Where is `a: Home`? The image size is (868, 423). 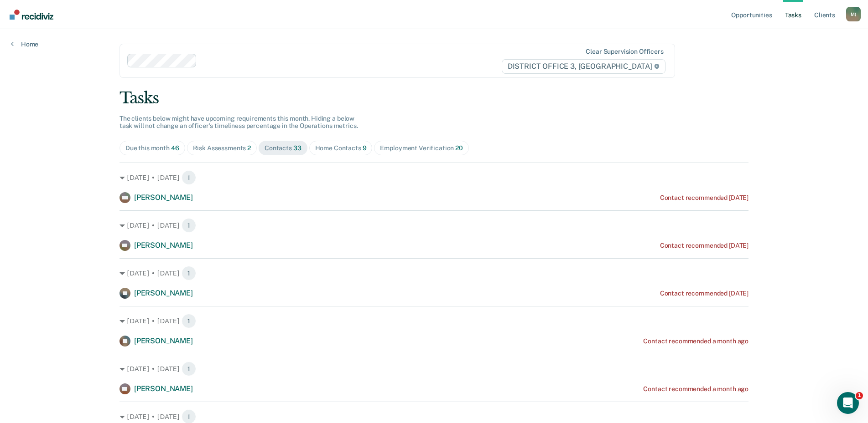
a: Home is located at coordinates (25, 44).